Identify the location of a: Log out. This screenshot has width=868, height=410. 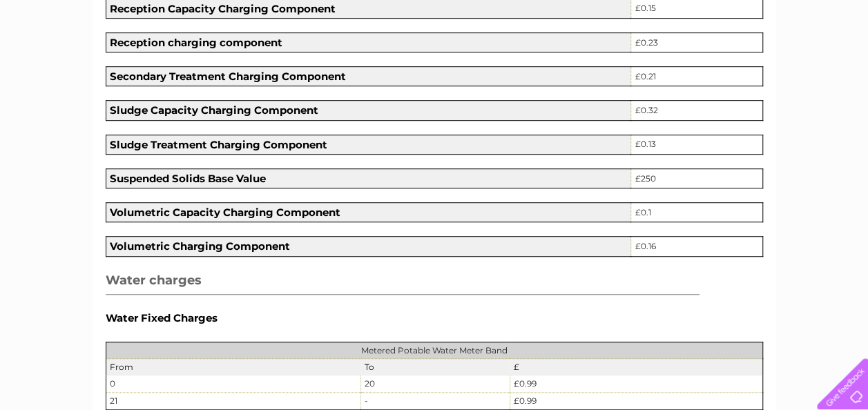
(838, 64).